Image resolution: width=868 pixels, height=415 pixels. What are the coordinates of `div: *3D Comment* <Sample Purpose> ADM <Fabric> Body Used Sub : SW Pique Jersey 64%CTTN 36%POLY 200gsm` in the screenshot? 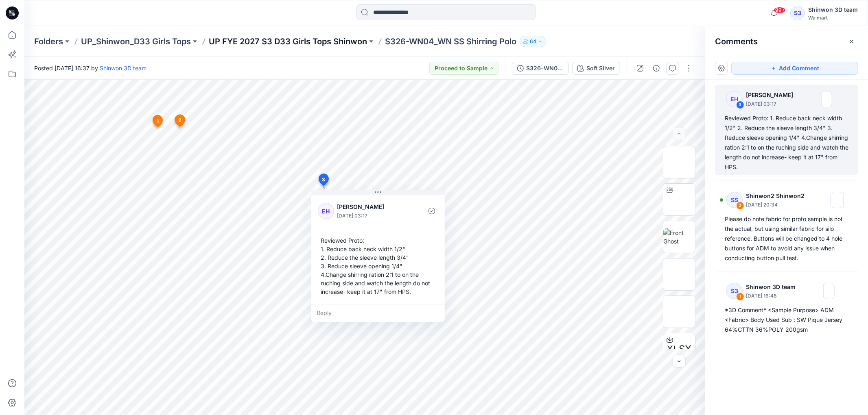 It's located at (786, 320).